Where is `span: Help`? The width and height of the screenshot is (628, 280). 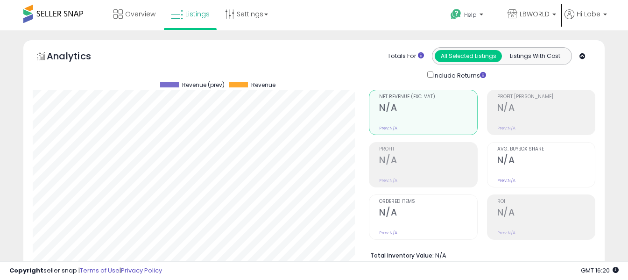
span: Help is located at coordinates (470, 14).